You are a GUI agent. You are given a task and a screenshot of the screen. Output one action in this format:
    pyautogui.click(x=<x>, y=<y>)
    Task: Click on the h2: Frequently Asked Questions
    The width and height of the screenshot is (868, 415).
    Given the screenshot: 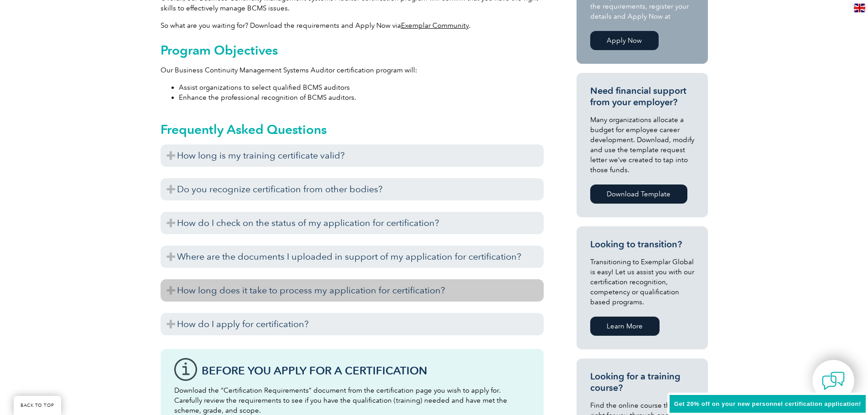 What is the action you would take?
    pyautogui.click(x=352, y=129)
    